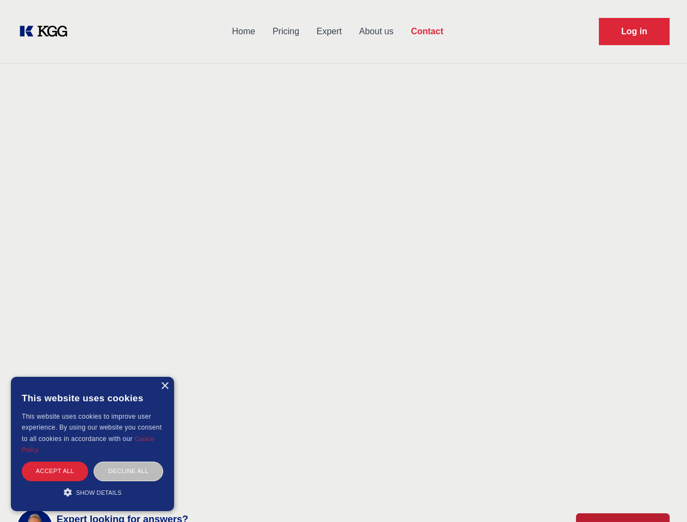 Image resolution: width=687 pixels, height=522 pixels. What do you see at coordinates (47, 32) in the screenshot?
I see `a: KOL Knowledge Platform: Talk to Key External Experts (KEE)` at bounding box center [47, 32].